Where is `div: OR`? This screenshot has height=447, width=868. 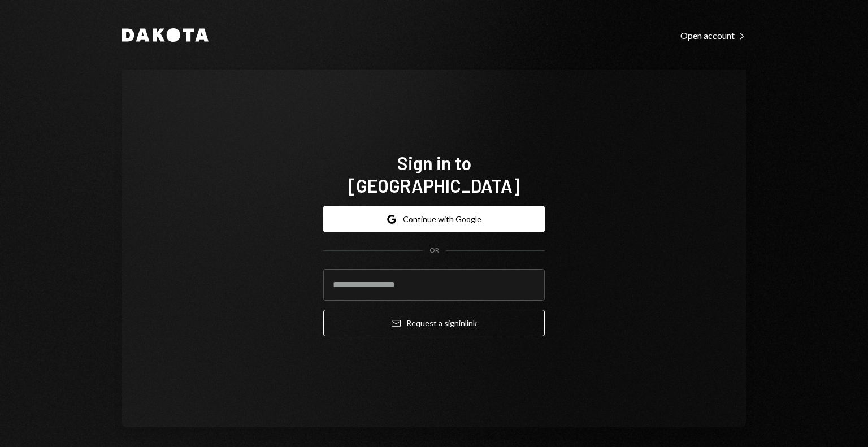
div: OR is located at coordinates (434, 250).